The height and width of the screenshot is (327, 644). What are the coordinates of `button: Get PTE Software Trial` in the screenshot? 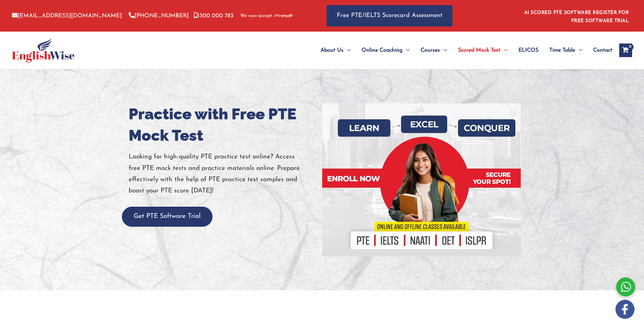 It's located at (167, 217).